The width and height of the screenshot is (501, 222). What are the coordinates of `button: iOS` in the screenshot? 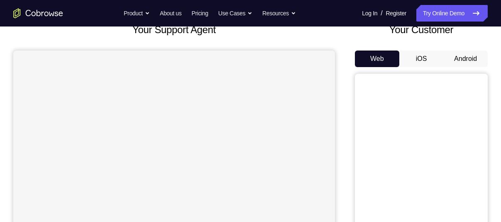 It's located at (421, 59).